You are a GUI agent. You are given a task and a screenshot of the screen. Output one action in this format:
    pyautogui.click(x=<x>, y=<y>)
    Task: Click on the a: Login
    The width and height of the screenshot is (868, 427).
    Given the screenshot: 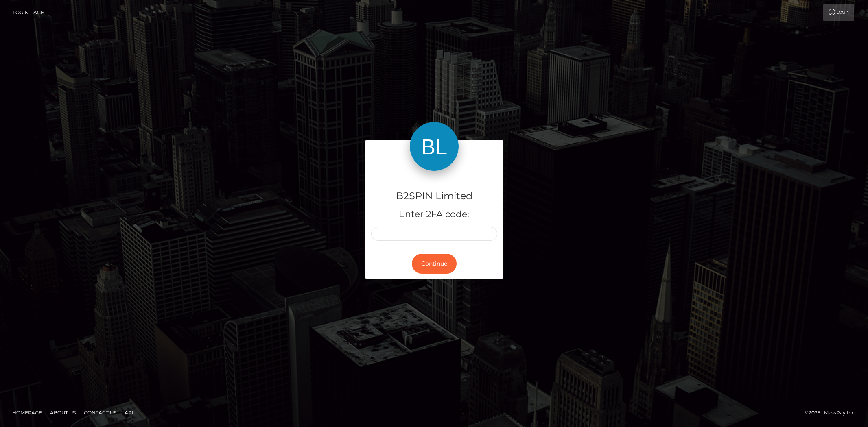 What is the action you would take?
    pyautogui.click(x=839, y=13)
    